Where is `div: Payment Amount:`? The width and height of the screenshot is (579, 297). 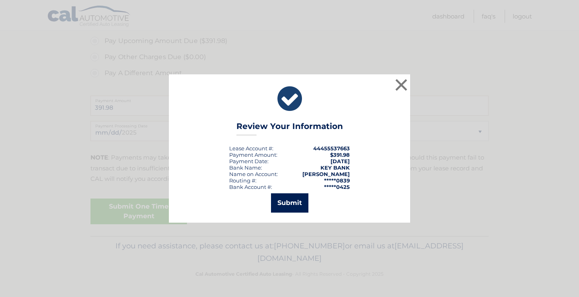
div: Payment Amount: is located at coordinates (253, 155).